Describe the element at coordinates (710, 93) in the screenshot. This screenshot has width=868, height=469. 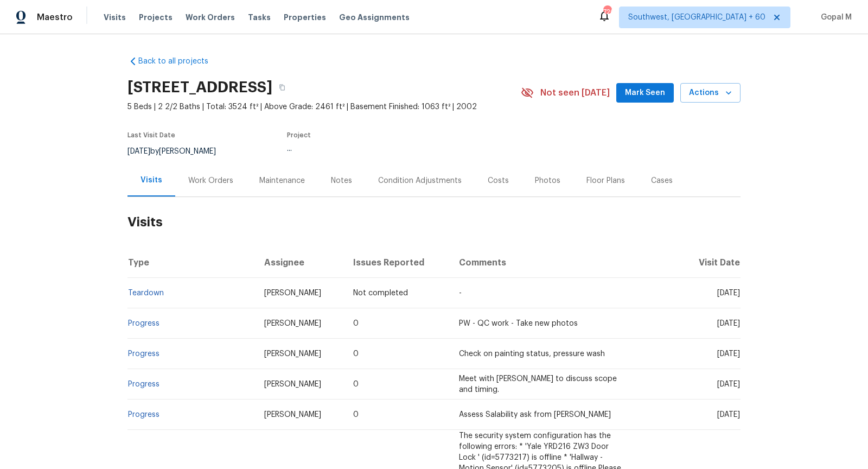
I see `button: Actions` at that location.